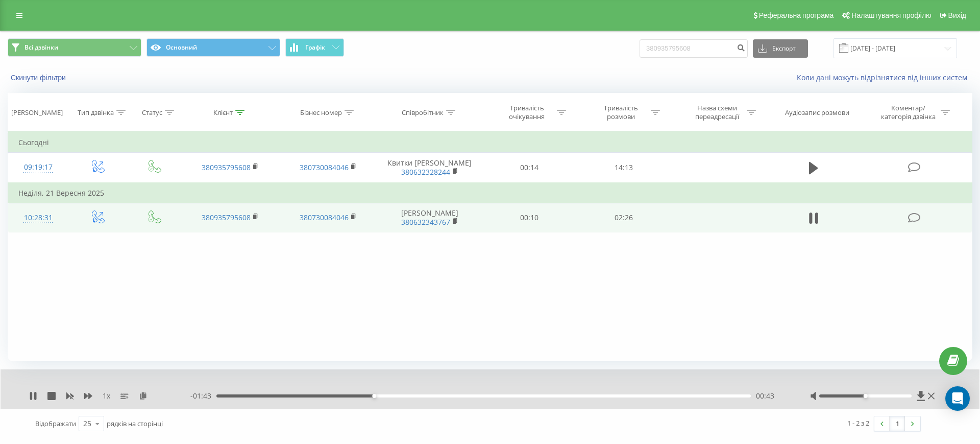 The width and height of the screenshot is (980, 444). What do you see at coordinates (817, 112) in the screenshot?
I see `div: Аудіозапис розмови` at bounding box center [817, 112].